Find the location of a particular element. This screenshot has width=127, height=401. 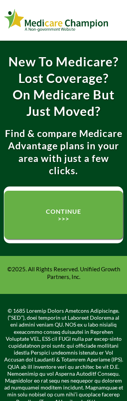

span: CONTINUE >>> is located at coordinates (64, 215).